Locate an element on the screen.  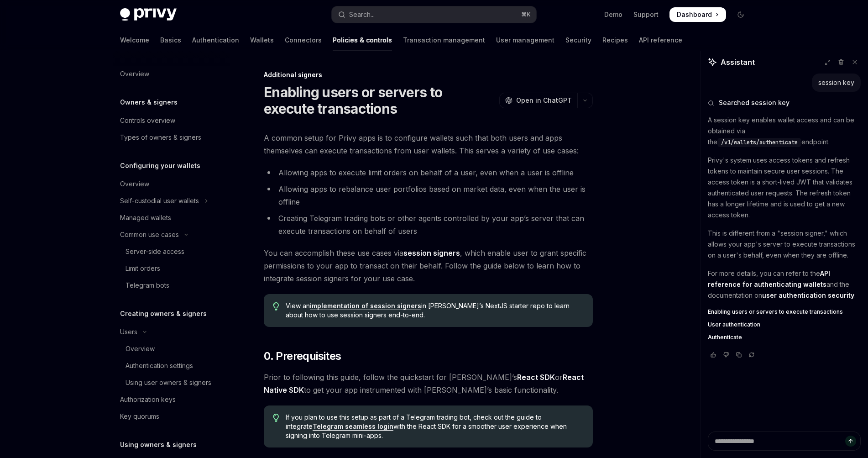
button: Searched session key is located at coordinates (784, 103).